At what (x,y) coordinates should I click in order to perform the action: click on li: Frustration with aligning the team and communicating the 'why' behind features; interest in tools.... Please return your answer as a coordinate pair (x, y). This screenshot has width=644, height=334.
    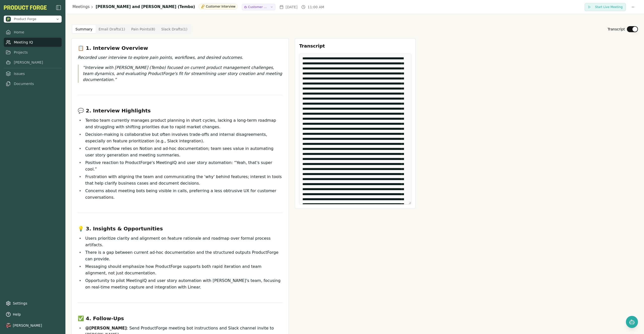
    Looking at the image, I should click on (183, 180).